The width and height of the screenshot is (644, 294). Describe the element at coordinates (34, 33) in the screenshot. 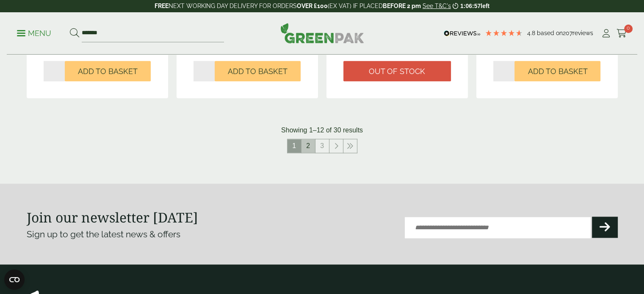

I see `a: Menu` at that location.